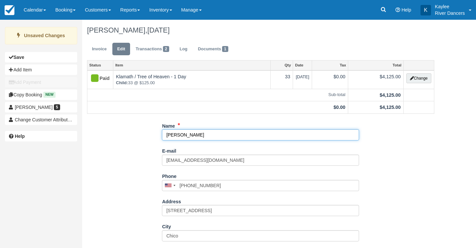  What do you see at coordinates (166, 225) in the screenshot?
I see `label: City` at bounding box center [166, 225].